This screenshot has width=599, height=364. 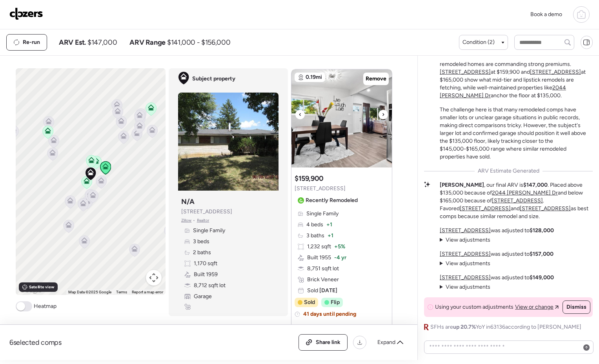 I want to click on h3: N/A, so click(x=188, y=202).